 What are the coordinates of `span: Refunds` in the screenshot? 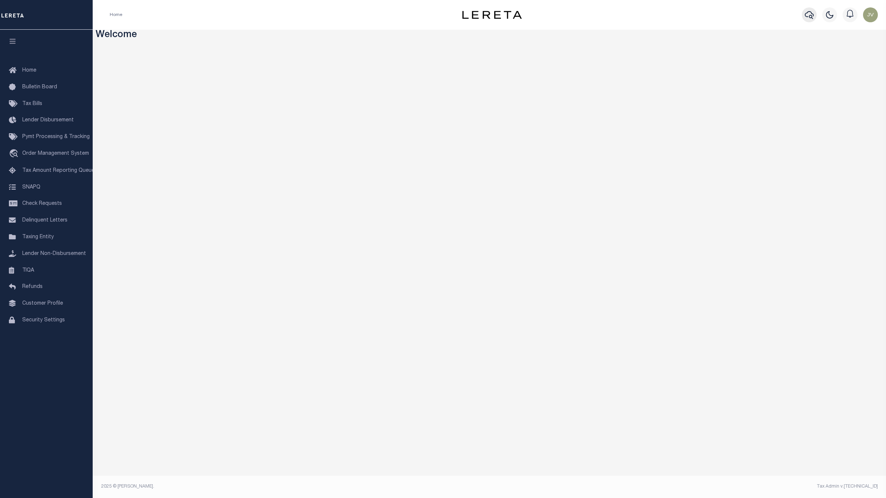 It's located at (32, 287).